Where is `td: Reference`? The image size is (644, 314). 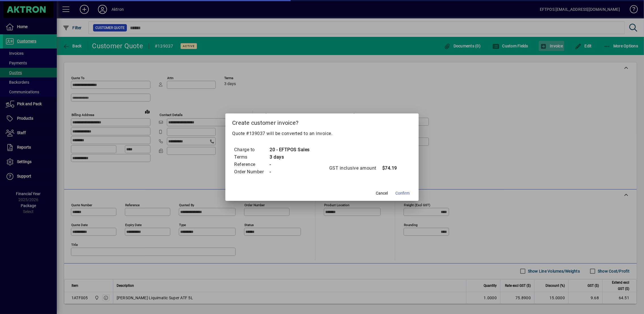
td: Reference is located at coordinates (251, 164).